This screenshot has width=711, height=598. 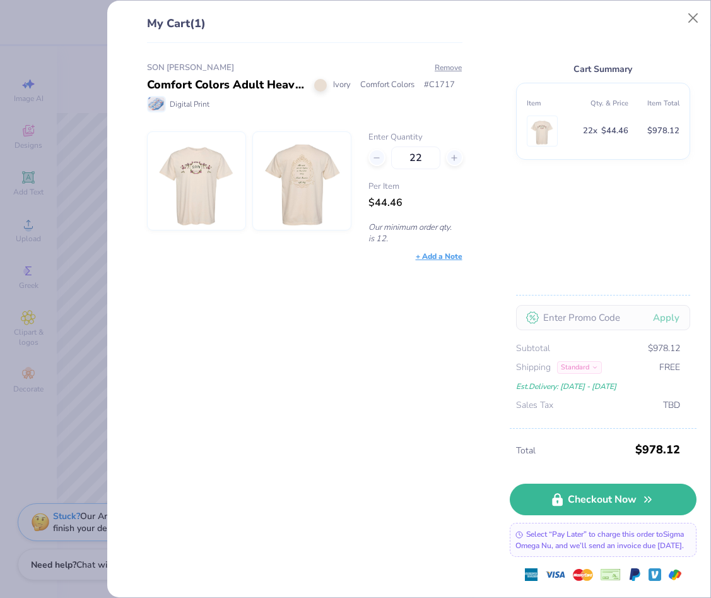 What do you see at coordinates (675, 574) in the screenshot?
I see `img: GPay` at bounding box center [675, 574].